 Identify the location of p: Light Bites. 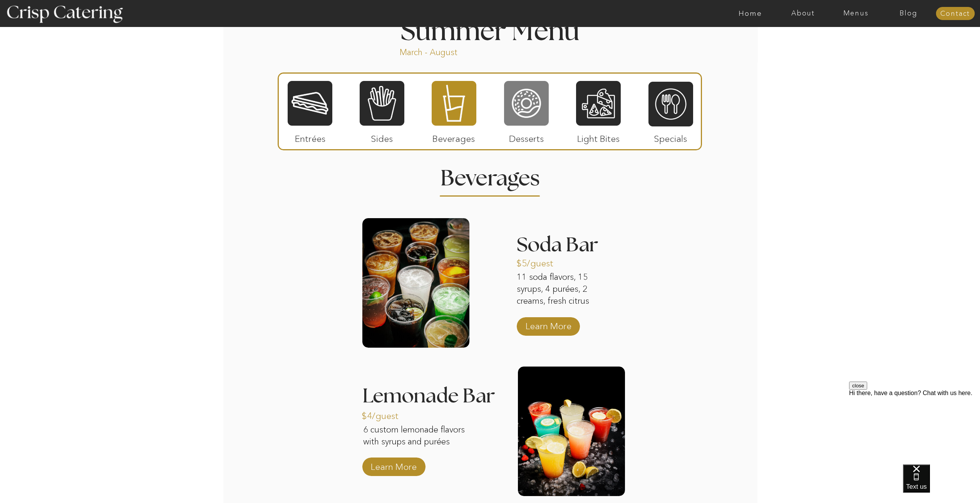
(599, 137).